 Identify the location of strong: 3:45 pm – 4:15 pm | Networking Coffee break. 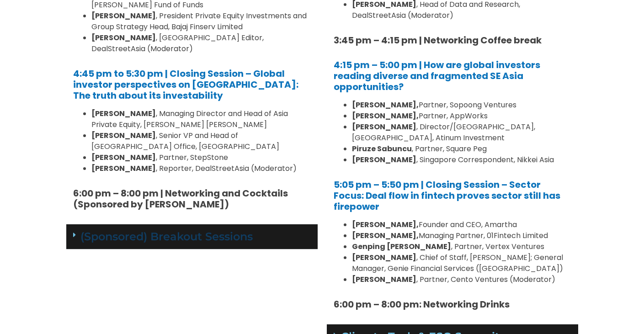
(437, 40).